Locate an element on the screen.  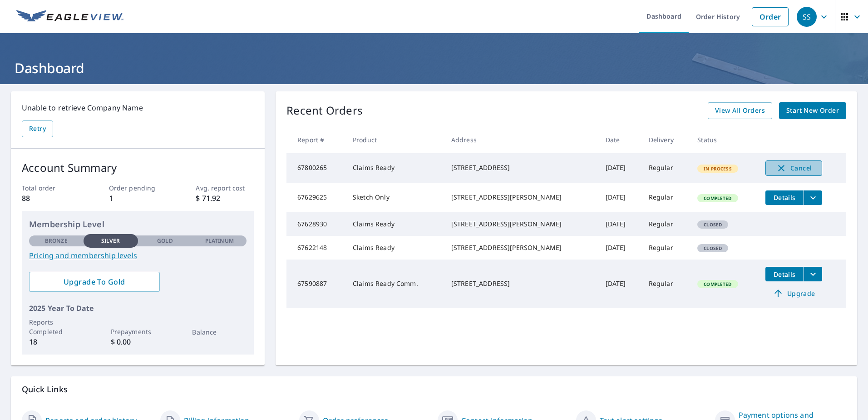
td: Sketch Only is located at coordinates (395, 197).